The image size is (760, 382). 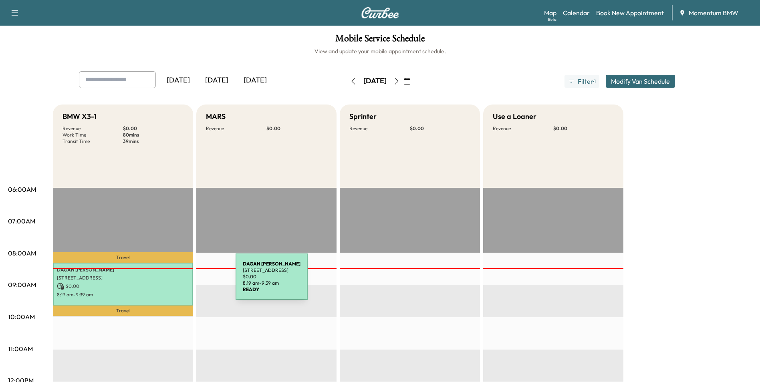 I want to click on span: Momentum BMW, so click(x=714, y=13).